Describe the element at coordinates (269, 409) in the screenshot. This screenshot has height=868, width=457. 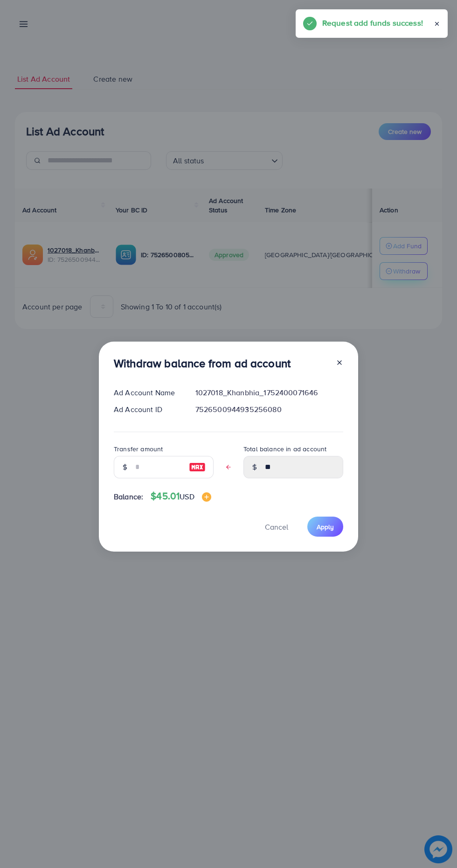
I see `div: 7526500944935256080` at that location.